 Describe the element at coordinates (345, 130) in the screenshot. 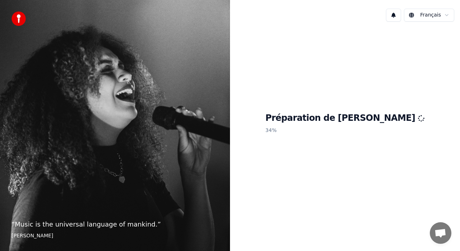

I see `p: 34 %` at that location.